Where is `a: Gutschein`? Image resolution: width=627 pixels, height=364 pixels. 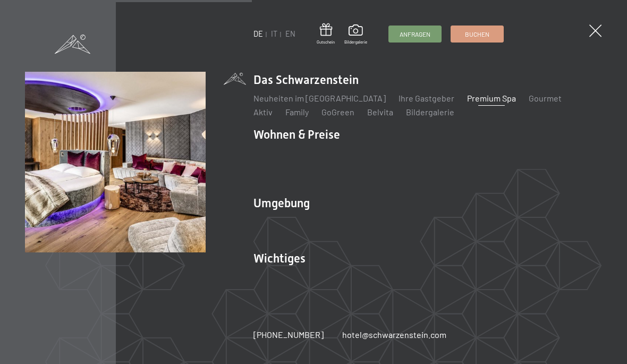
a: Gutschein is located at coordinates (326, 34).